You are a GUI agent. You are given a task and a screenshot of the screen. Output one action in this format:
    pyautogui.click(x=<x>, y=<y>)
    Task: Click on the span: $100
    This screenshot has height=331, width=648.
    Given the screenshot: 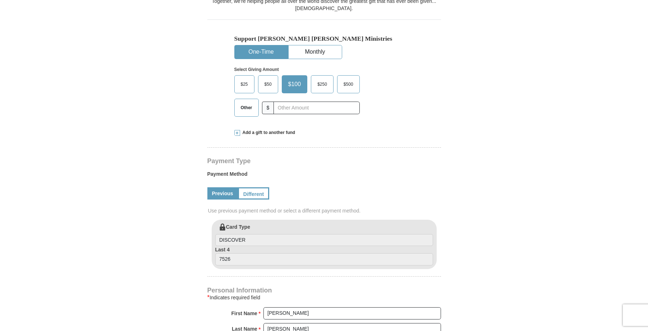 What is the action you would take?
    pyautogui.click(x=295, y=84)
    